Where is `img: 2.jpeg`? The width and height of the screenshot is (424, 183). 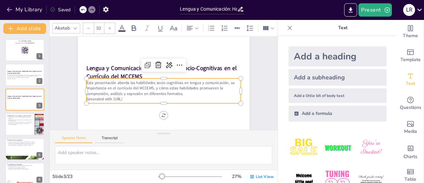
img: 2.jpeg is located at coordinates (337, 147).